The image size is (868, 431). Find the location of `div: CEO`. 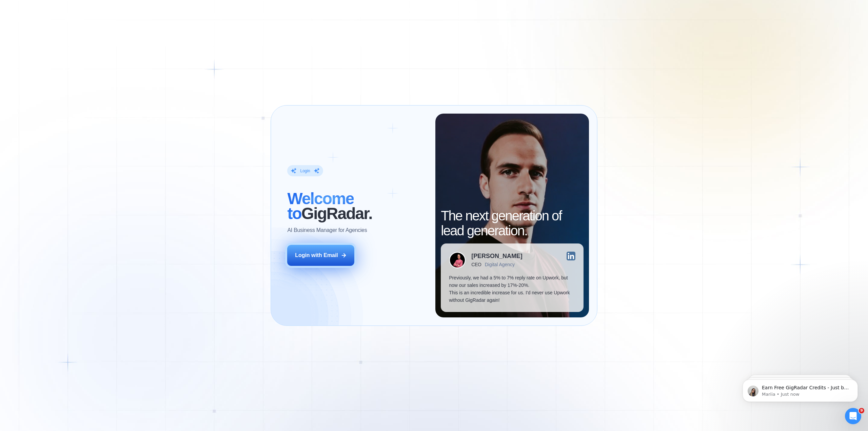

div: CEO is located at coordinates (476, 264).